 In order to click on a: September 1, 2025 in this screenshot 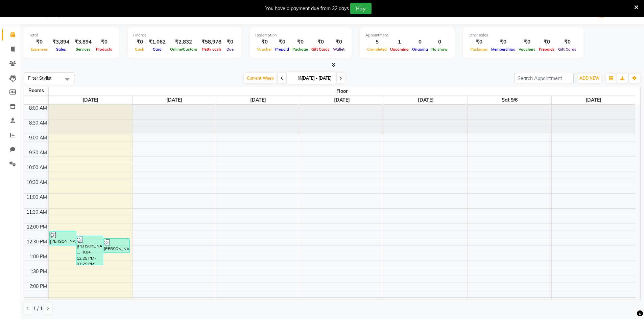, I will do `click(91, 100)`.